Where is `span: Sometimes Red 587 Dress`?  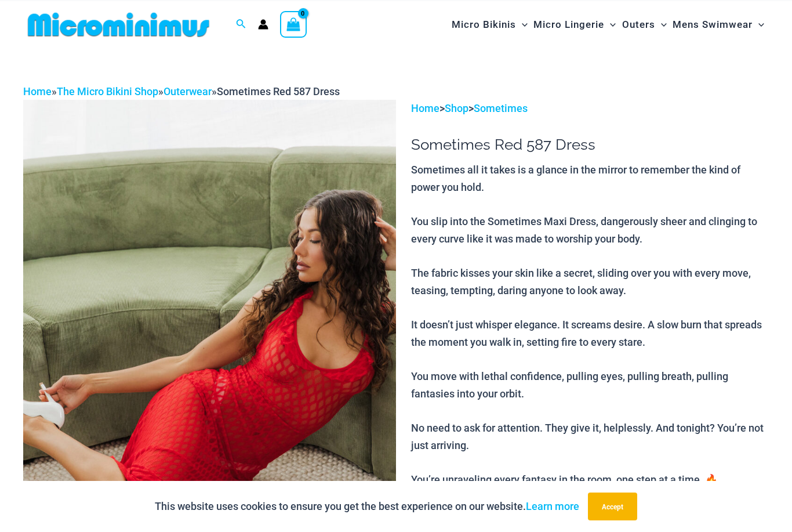
span: Sometimes Red 587 Dress is located at coordinates (278, 91).